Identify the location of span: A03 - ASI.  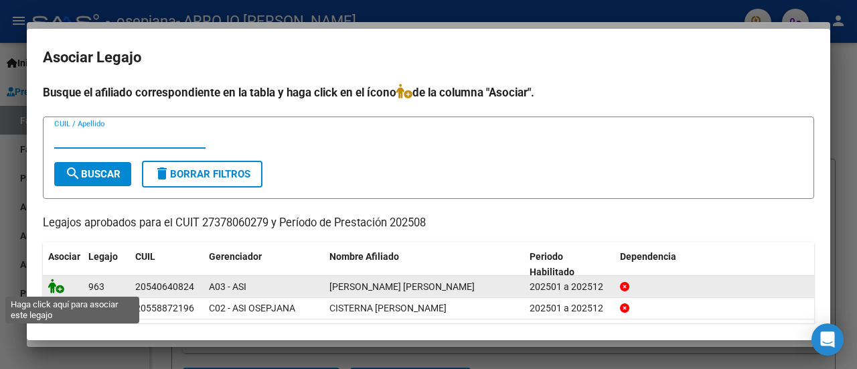
(228, 287).